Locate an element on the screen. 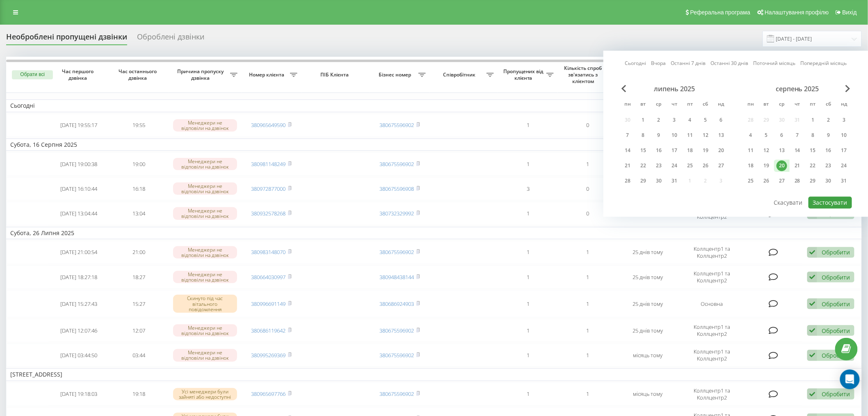 This screenshot has height=416, width=868. div: чт 10 лип 2025 р. is located at coordinates (674, 135).